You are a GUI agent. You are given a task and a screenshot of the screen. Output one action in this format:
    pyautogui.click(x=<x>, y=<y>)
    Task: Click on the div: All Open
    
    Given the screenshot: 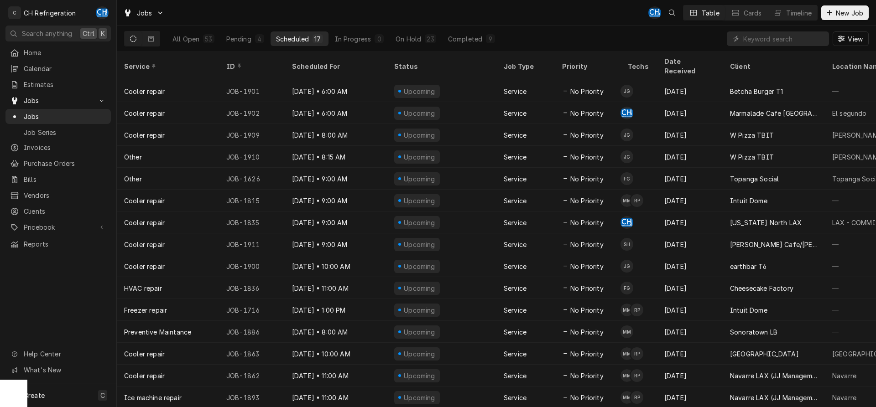 What is the action you would take?
    pyautogui.click(x=186, y=39)
    